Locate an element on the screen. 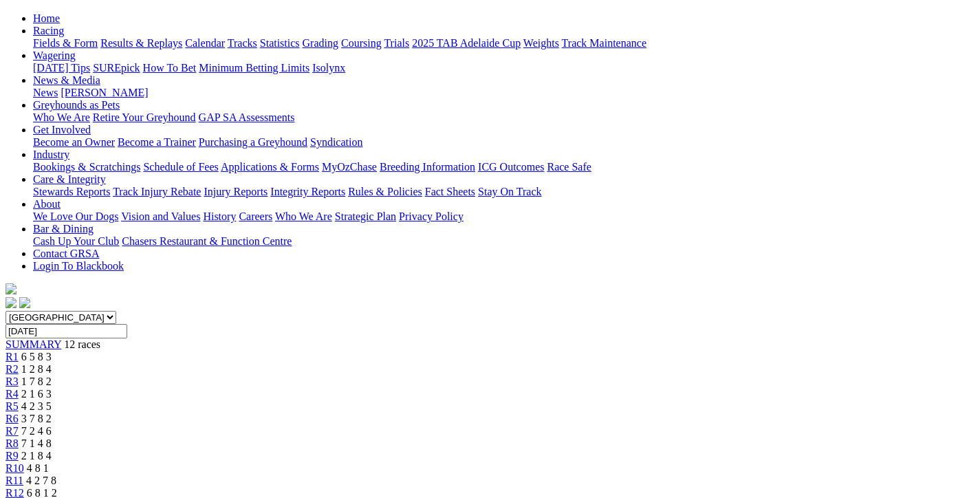 The height and width of the screenshot is (498, 980). a: Breeding Information is located at coordinates (427, 167).